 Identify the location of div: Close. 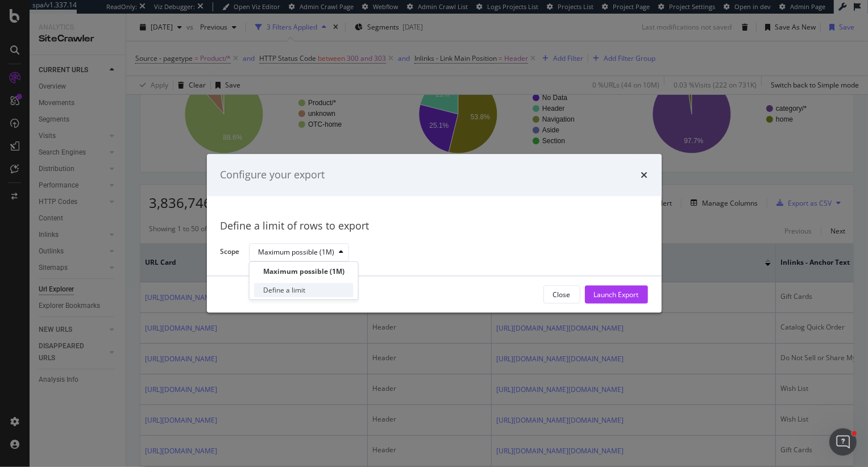
(562, 295).